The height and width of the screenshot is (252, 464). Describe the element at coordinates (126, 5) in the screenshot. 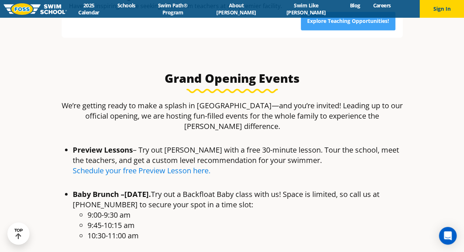

I see `a: Schools` at that location.